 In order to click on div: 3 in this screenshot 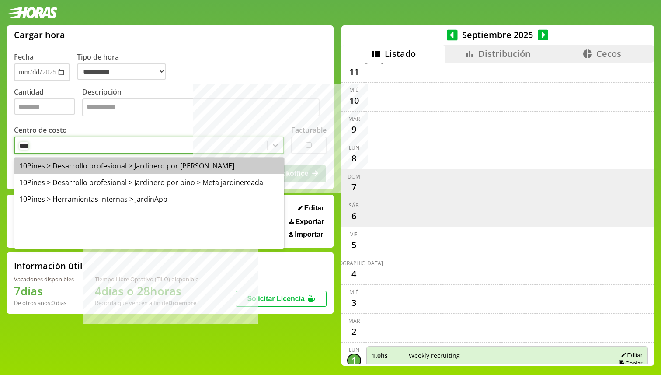, I will do `click(354, 303)`.